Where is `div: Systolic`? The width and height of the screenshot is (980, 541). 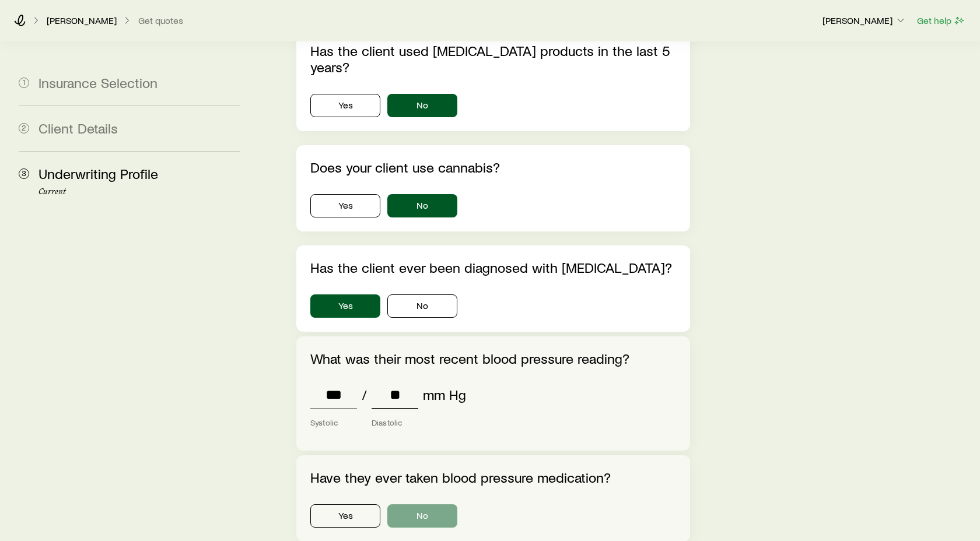 div: Systolic is located at coordinates (339, 422).